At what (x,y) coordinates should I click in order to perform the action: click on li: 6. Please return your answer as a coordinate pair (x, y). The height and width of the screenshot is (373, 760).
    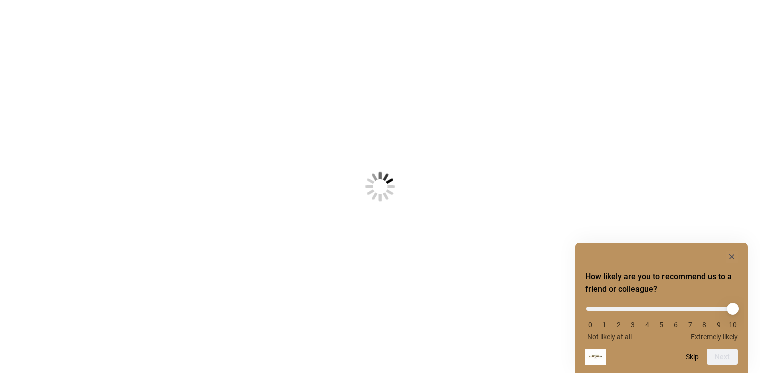
    Looking at the image, I should click on (676, 325).